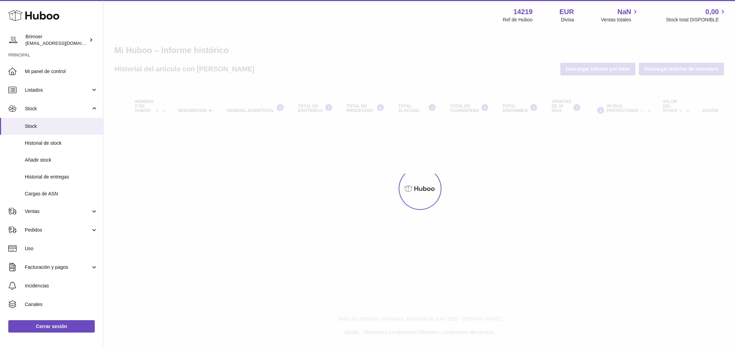 The width and height of the screenshot is (735, 346). Describe the element at coordinates (518, 20) in the screenshot. I see `div: Ref de Huboo` at that location.